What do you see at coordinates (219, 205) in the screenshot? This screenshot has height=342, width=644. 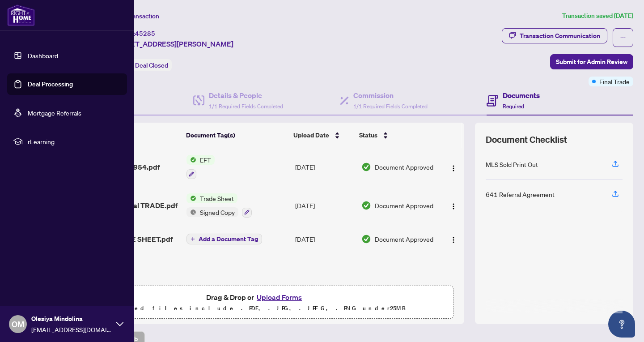 I see `button: Status IconTrade SheetStatus IconSigned Copy` at bounding box center [219, 205].